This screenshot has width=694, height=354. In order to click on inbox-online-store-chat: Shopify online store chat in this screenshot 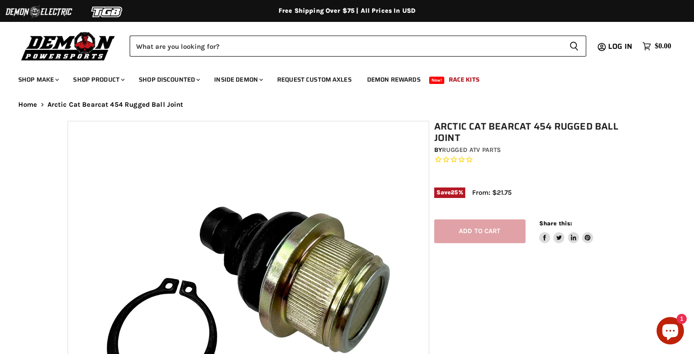, I will do `click(670, 332)`.